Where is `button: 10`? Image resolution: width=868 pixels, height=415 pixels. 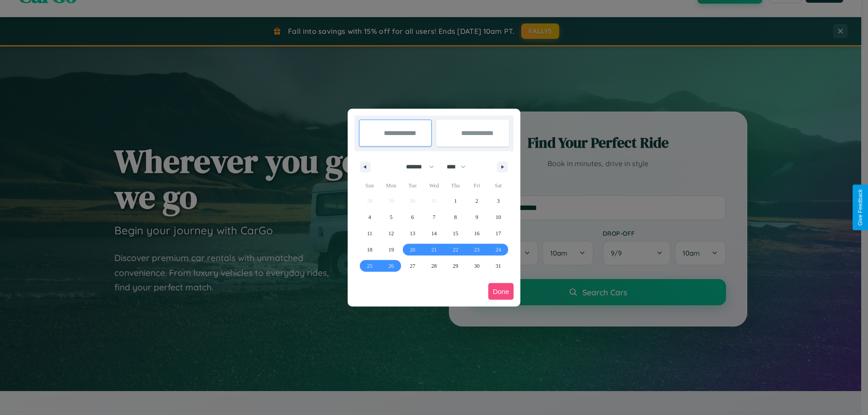
button: 10 is located at coordinates (498, 217).